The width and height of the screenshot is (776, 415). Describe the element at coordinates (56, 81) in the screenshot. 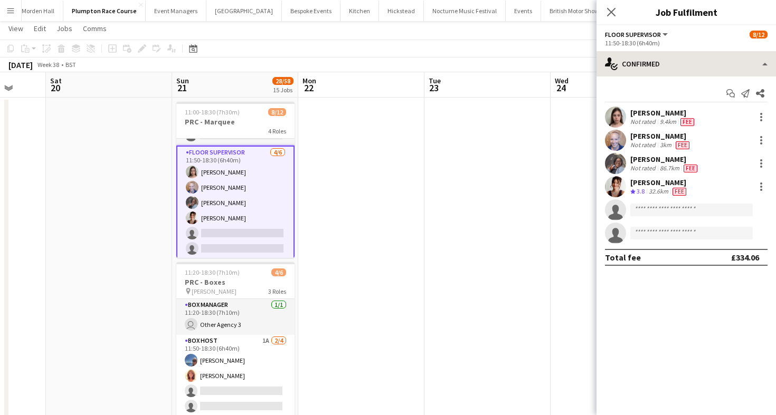

I see `span: Sat` at that location.